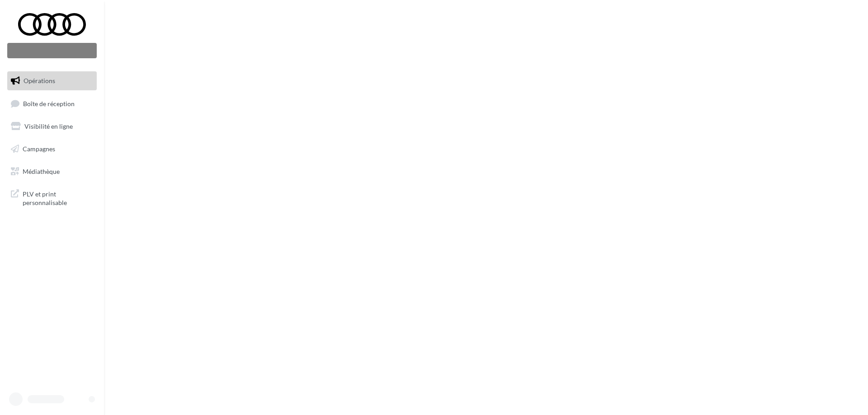  What do you see at coordinates (52, 50) in the screenshot?
I see `div: Nouvelle campagne` at bounding box center [52, 50].